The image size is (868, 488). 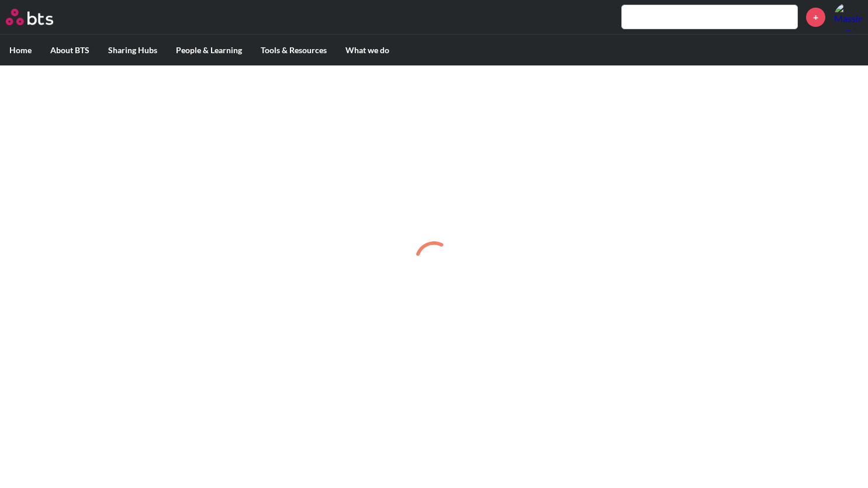 I want to click on label: People & Learning, so click(x=209, y=51).